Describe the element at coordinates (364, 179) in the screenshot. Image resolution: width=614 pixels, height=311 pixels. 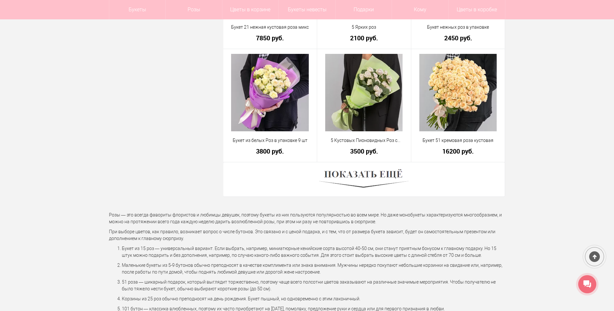
I see `a: Показать ещё` at that location.